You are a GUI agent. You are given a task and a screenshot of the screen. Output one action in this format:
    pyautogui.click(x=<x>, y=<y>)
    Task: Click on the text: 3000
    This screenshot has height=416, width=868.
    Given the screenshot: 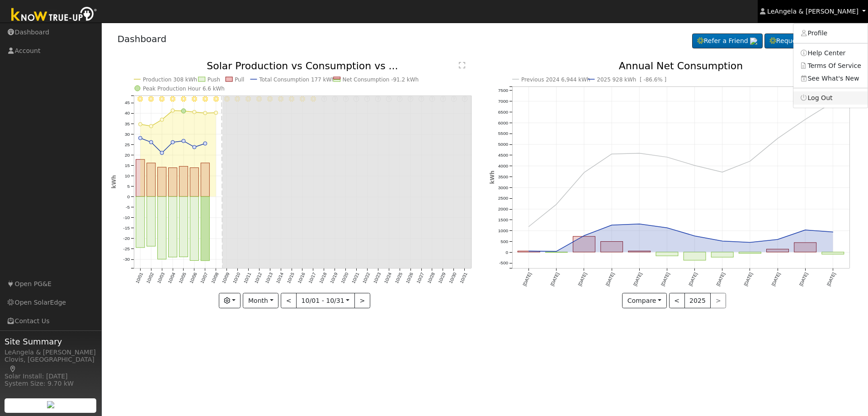 What is the action you would take?
    pyautogui.click(x=503, y=187)
    